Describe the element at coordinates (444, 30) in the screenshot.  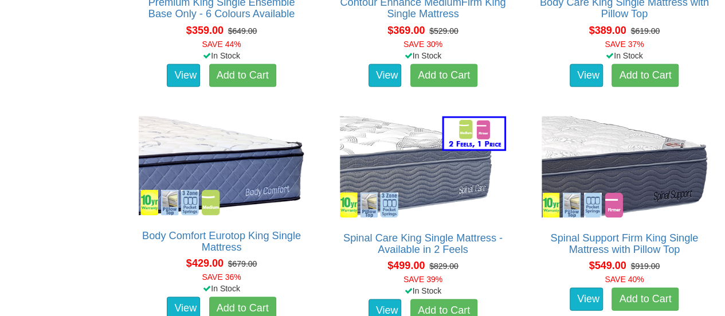
I see `del: $529.00` at that location.